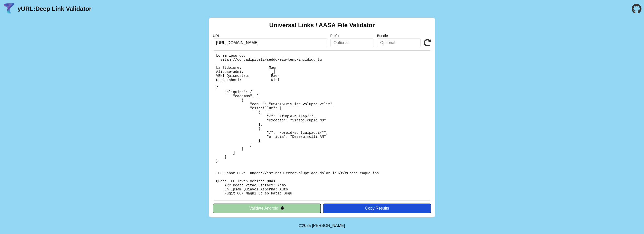 This screenshot has height=234, width=644. What do you see at coordinates (377, 209) in the screenshot?
I see `button: Copy Results` at bounding box center [377, 209].